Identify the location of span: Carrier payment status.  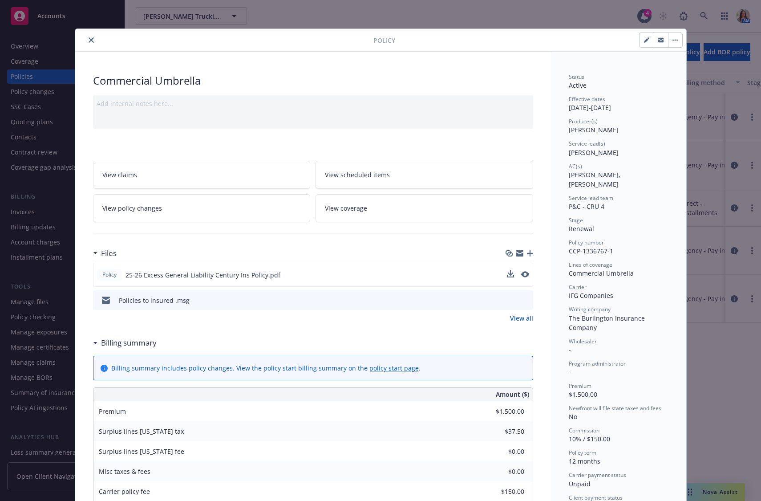
(598, 475).